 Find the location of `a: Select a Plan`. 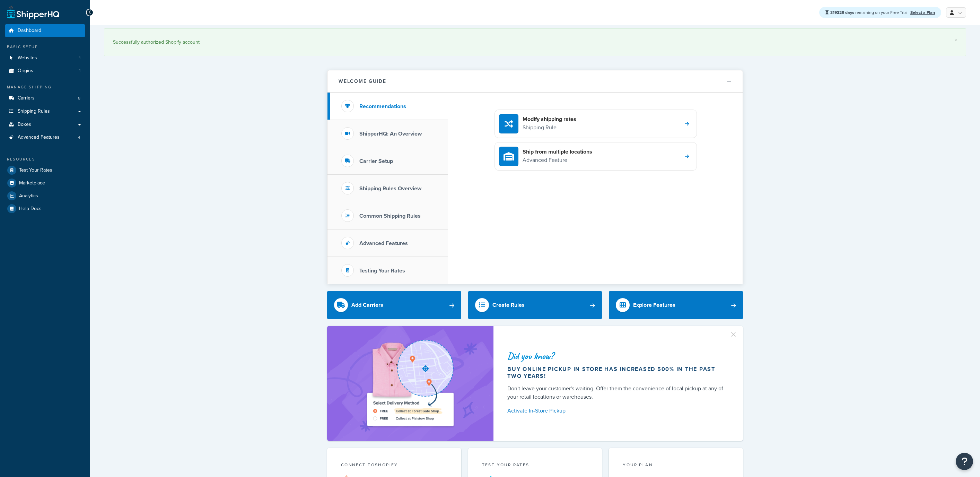

a: Select a Plan is located at coordinates (922, 12).